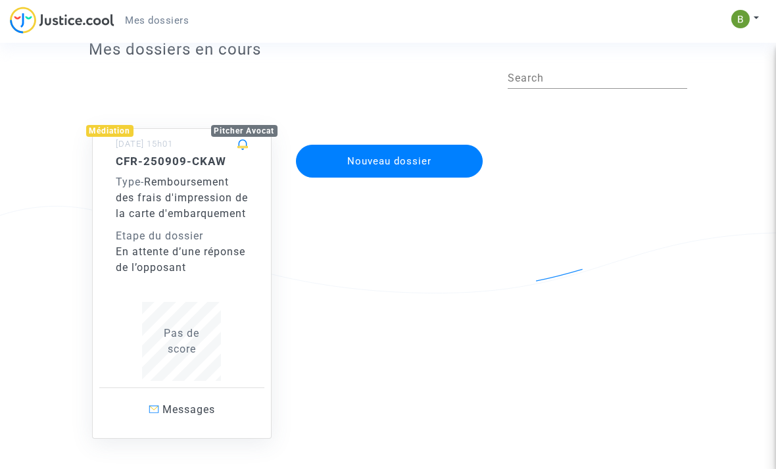 This screenshot has height=469, width=776. Describe the element at coordinates (62, 20) in the screenshot. I see `img: jc-logo.svg` at that location.